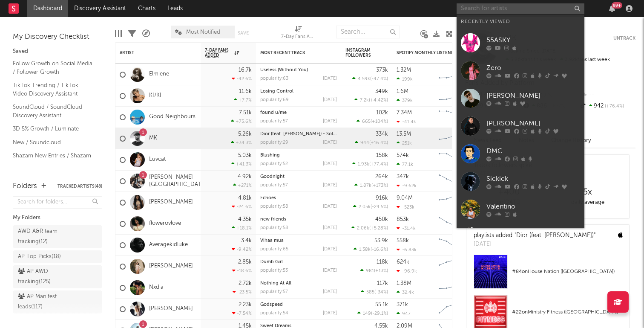 This screenshot has width=644, height=328. Describe the element at coordinates (271, 305) in the screenshot. I see `a: Godspeed` at that location.